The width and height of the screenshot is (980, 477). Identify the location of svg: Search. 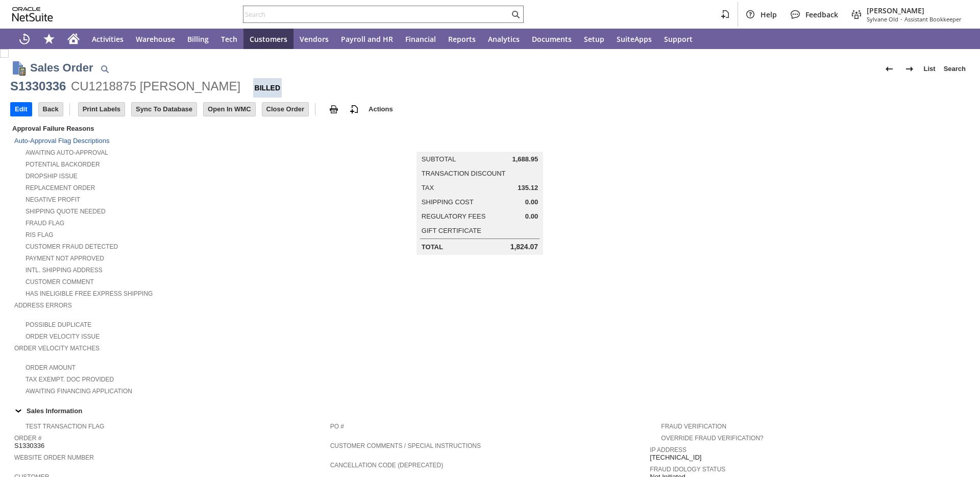
(516, 15).